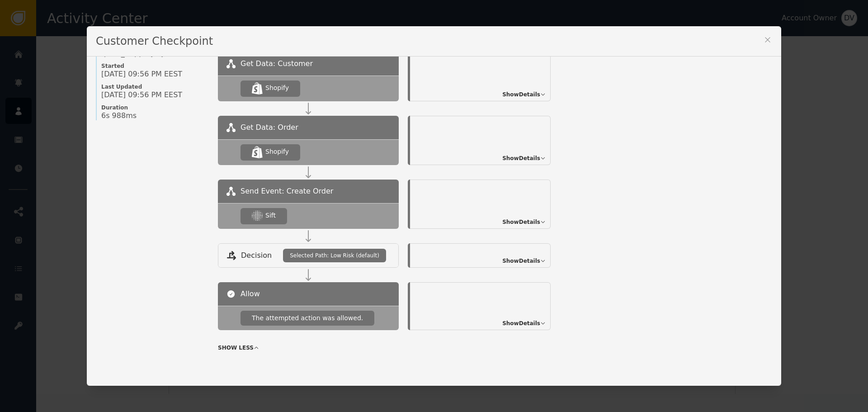  I want to click on span: Get Data: Order, so click(269, 127).